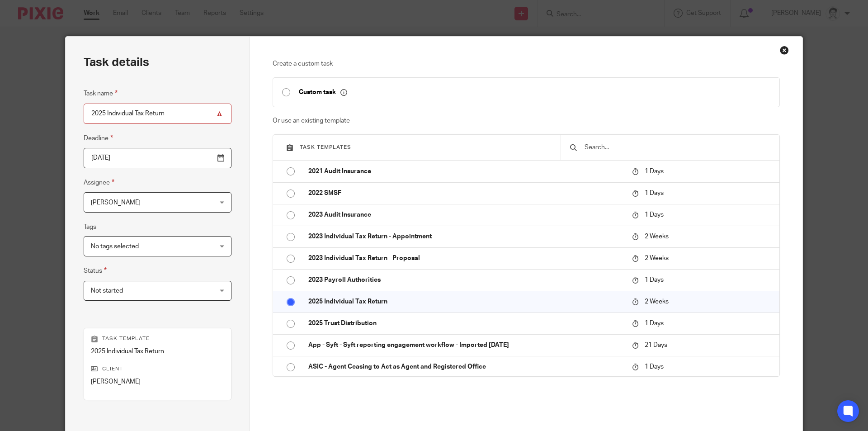 The height and width of the screenshot is (431, 868). Describe the element at coordinates (107, 291) in the screenshot. I see `span: Not started` at that location.